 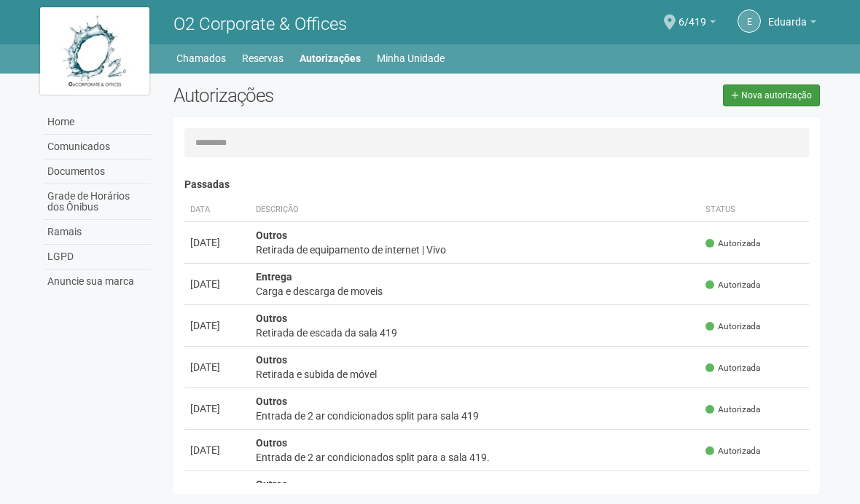 What do you see at coordinates (474, 210) in the screenshot?
I see `th: Descrição` at bounding box center [474, 210].